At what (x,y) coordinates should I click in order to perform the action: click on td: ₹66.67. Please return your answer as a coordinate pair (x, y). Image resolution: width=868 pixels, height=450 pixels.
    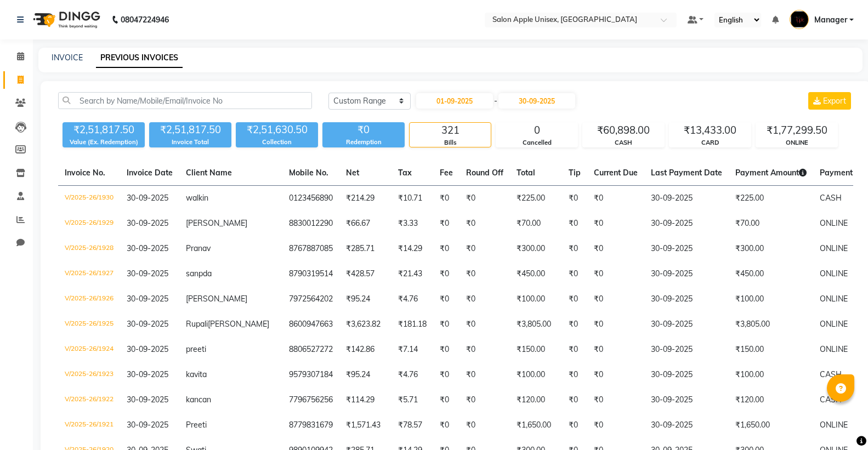
    Looking at the image, I should click on (365, 224).